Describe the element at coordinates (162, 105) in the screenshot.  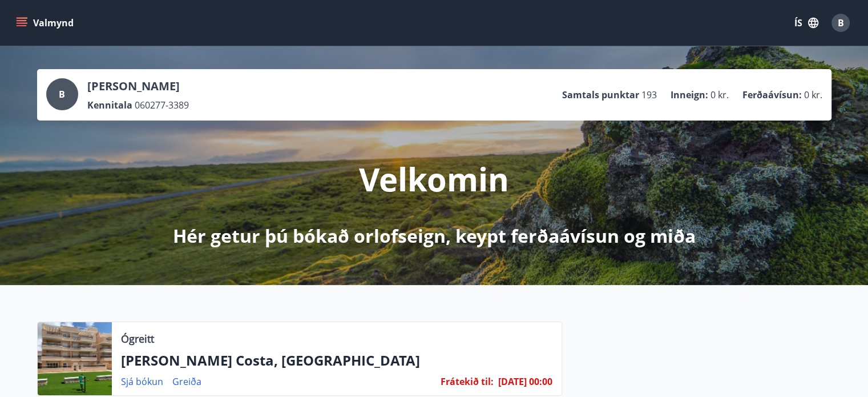
I see `span: 060277-3389` at that location.